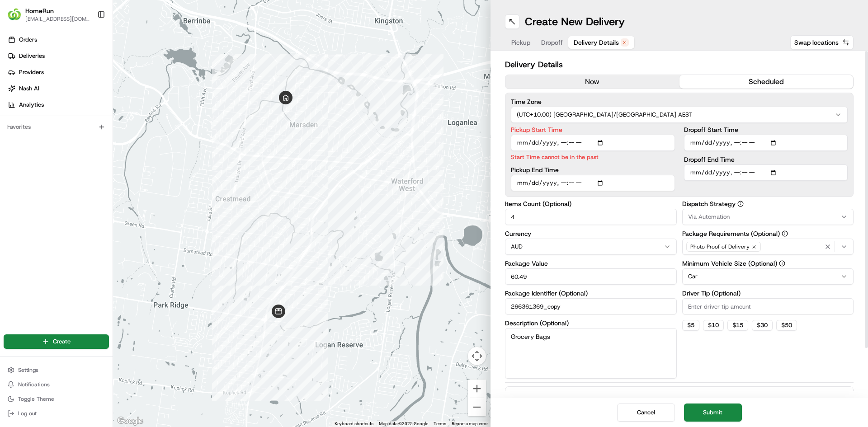 The height and width of the screenshot is (427, 868). I want to click on span: Swap locations, so click(817, 43).